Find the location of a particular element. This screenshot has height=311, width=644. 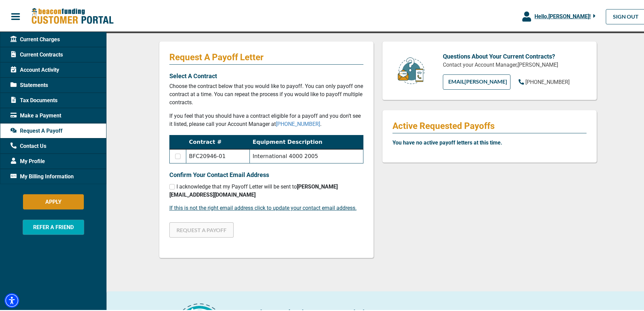

a: If this is not the right email address click to update your contact email address. is located at coordinates (263, 206).